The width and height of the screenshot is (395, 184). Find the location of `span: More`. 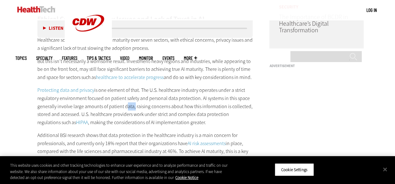

span: More is located at coordinates (190, 58).